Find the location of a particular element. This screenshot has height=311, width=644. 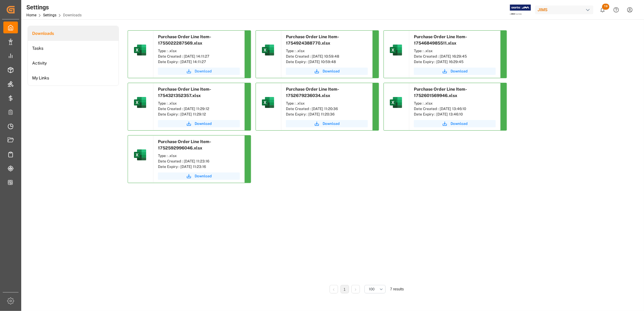

li: Previous Page is located at coordinates (334, 289).